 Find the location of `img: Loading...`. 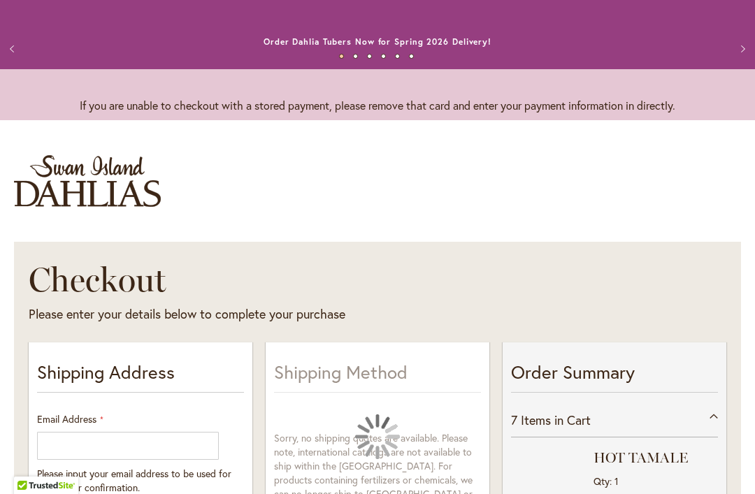

img: Loading... is located at coordinates (378, 437).